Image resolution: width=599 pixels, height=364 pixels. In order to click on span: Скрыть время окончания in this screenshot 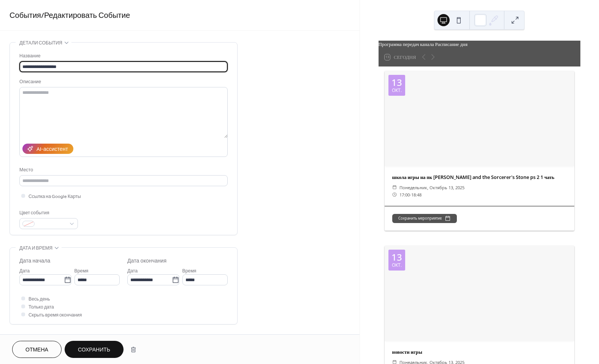, I will do `click(55, 315)`.